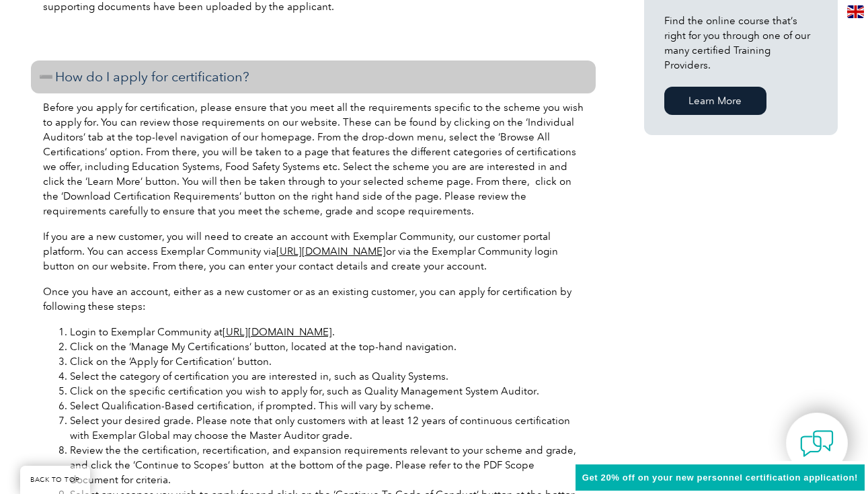 The height and width of the screenshot is (494, 868). What do you see at coordinates (313, 77) in the screenshot?
I see `h3: How do I apply for certification?` at bounding box center [313, 77].